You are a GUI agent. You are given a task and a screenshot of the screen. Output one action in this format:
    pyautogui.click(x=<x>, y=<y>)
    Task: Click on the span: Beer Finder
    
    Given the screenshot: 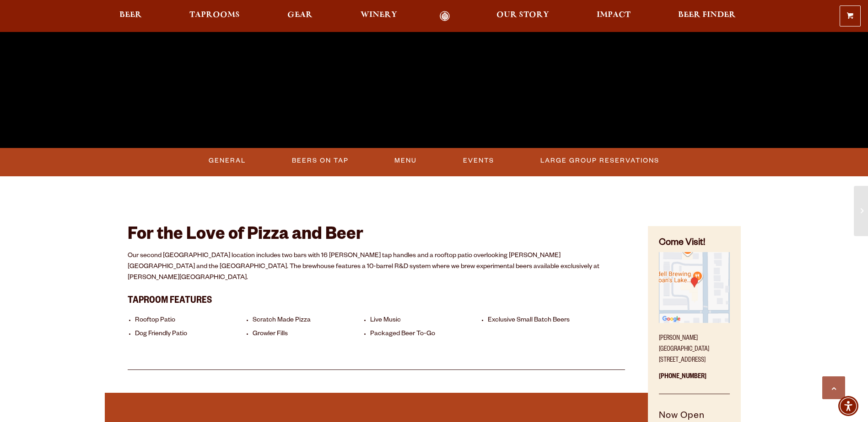 What is the action you would take?
    pyautogui.click(x=706, y=15)
    